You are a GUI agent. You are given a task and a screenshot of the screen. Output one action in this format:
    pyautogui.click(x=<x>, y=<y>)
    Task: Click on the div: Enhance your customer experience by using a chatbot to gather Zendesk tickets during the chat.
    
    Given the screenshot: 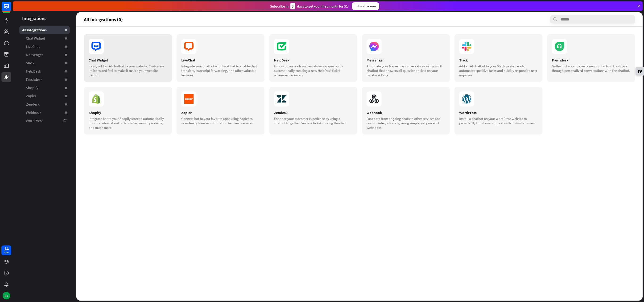 What is the action you would take?
    pyautogui.click(x=313, y=121)
    